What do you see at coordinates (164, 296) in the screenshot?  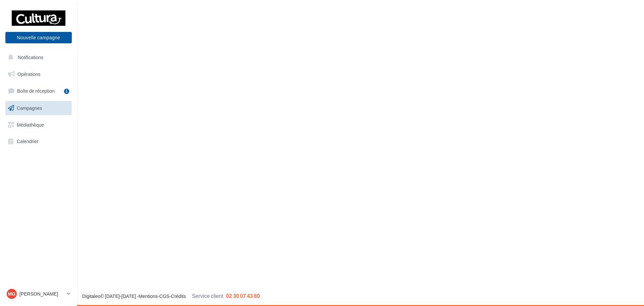 I see `a: CGS` at bounding box center [164, 296].